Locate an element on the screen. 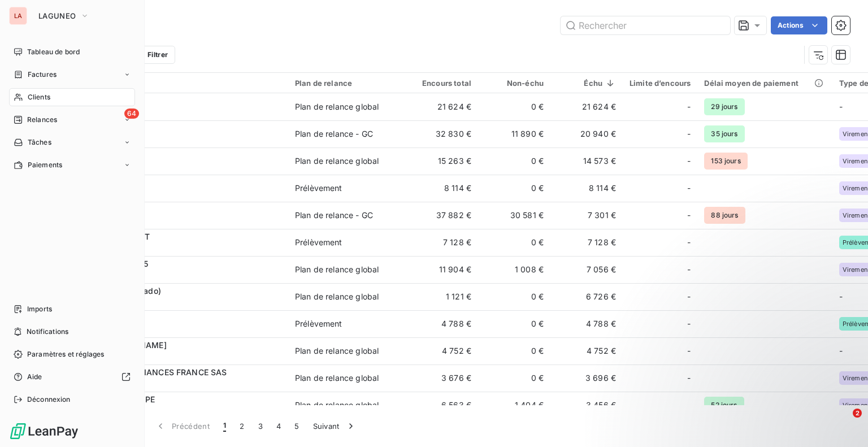 The image size is (868, 447). span: 29 jours is located at coordinates (724, 107).